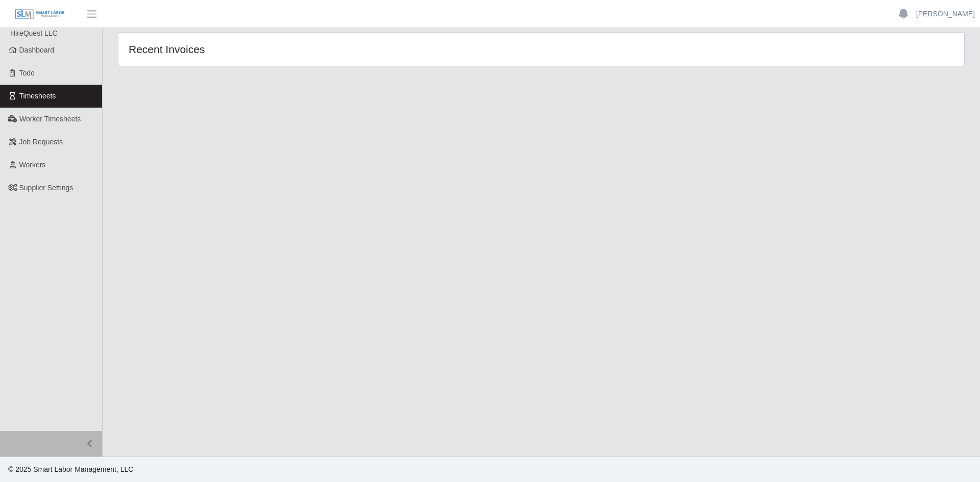 The image size is (980, 482). What do you see at coordinates (46, 188) in the screenshot?
I see `span: Supplier Settings` at bounding box center [46, 188].